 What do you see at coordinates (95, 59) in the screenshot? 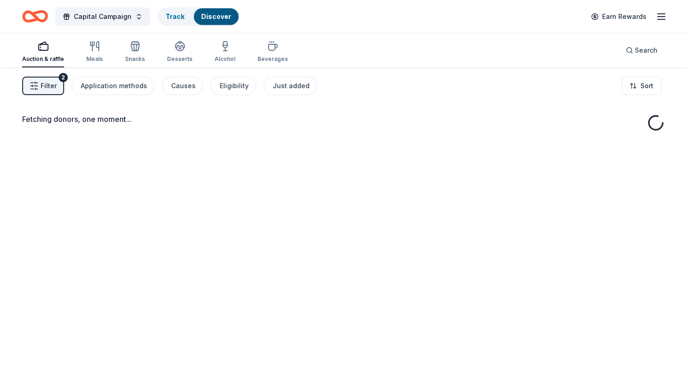
I see `div: Meals` at bounding box center [95, 59].